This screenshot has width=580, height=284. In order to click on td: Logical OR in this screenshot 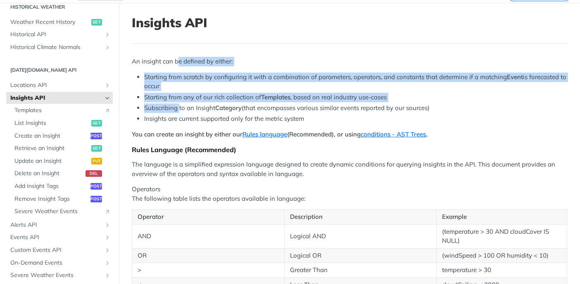, I will do `click(360, 256)`.